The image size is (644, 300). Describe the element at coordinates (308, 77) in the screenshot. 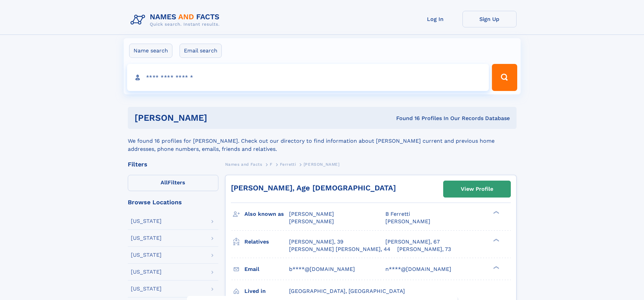

I see `input: search input` at that location.